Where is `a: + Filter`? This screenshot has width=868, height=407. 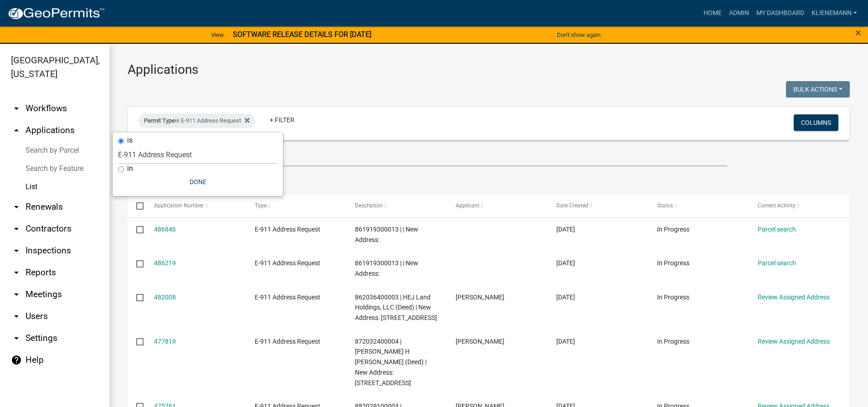 a: + Filter is located at coordinates (282, 120).